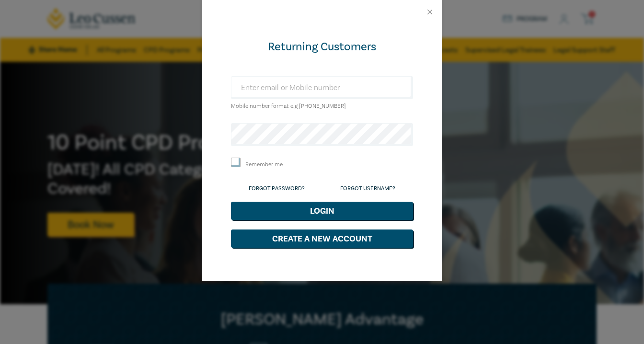 The height and width of the screenshot is (344, 644). I want to click on label: Remember me, so click(264, 164).